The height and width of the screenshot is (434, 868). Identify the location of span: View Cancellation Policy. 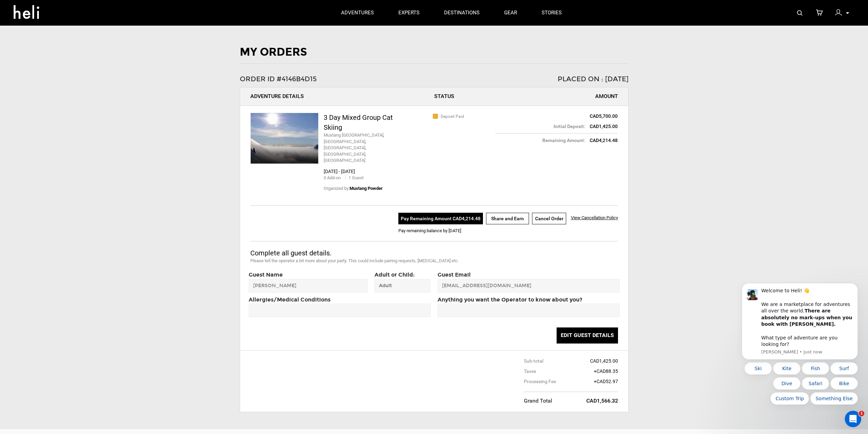
(594, 218).